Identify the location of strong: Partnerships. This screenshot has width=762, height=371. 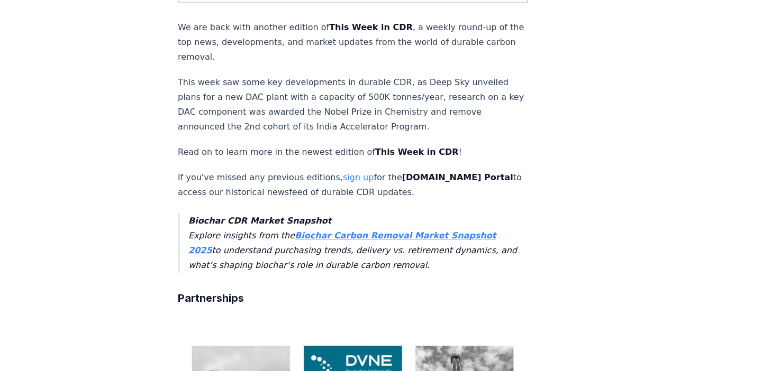
(211, 298).